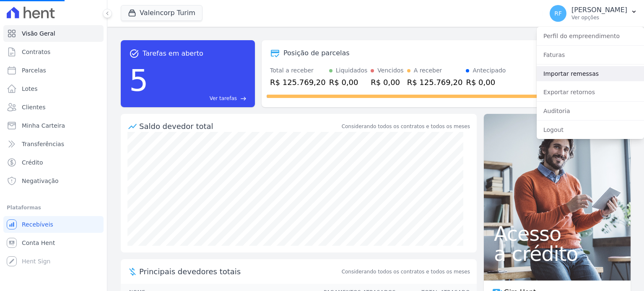 The width and height of the screenshot is (644, 291). Describe the element at coordinates (591, 36) in the screenshot. I see `a: Perfil do empreendimento` at that location.